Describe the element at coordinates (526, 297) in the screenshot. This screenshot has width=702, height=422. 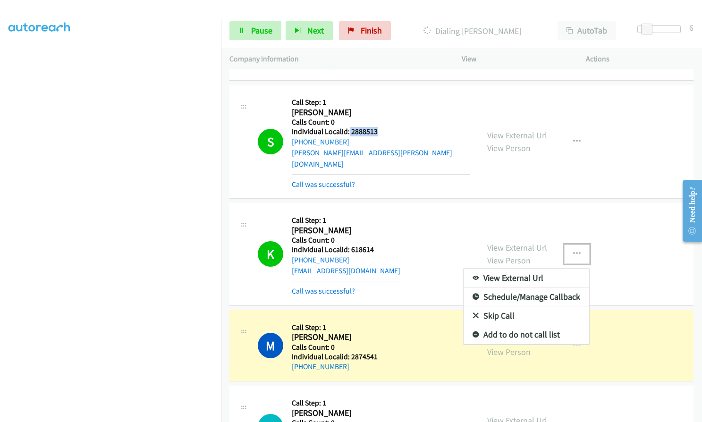
I see `a: Schedule/Manage Callback` at that location.